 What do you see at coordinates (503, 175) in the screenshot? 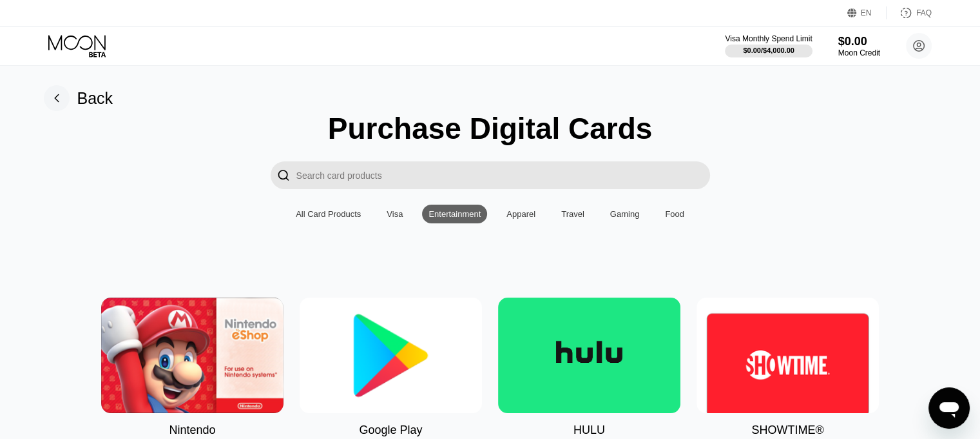
I see `input: Search card products` at bounding box center [503, 175].